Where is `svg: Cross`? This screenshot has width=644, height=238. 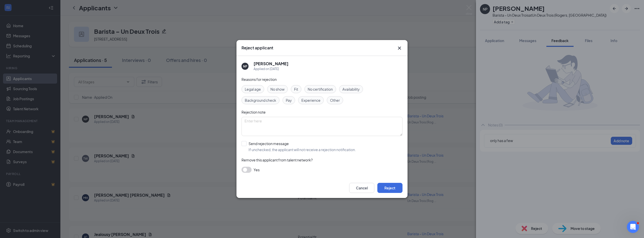
svg: Cross is located at coordinates (400, 48).